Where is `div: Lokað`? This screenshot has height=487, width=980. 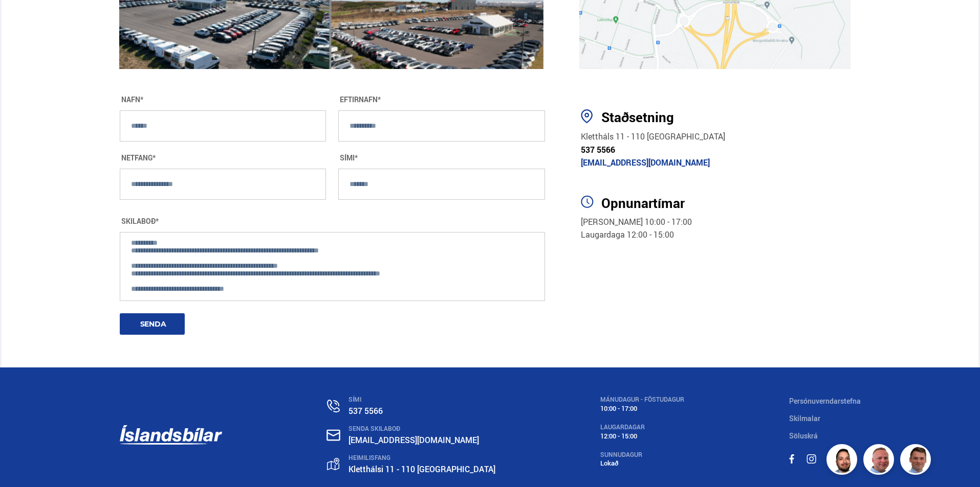 div: Lokað is located at coordinates (642, 463).